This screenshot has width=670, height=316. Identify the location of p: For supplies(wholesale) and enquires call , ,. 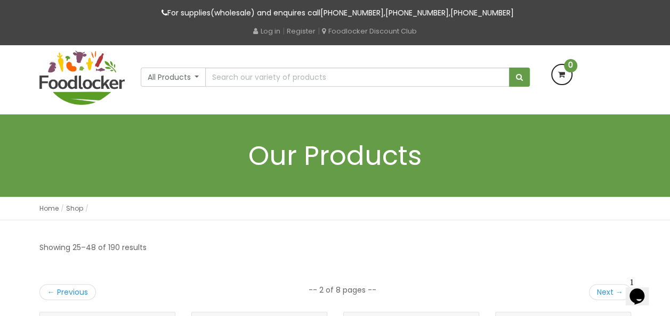
(335, 13).